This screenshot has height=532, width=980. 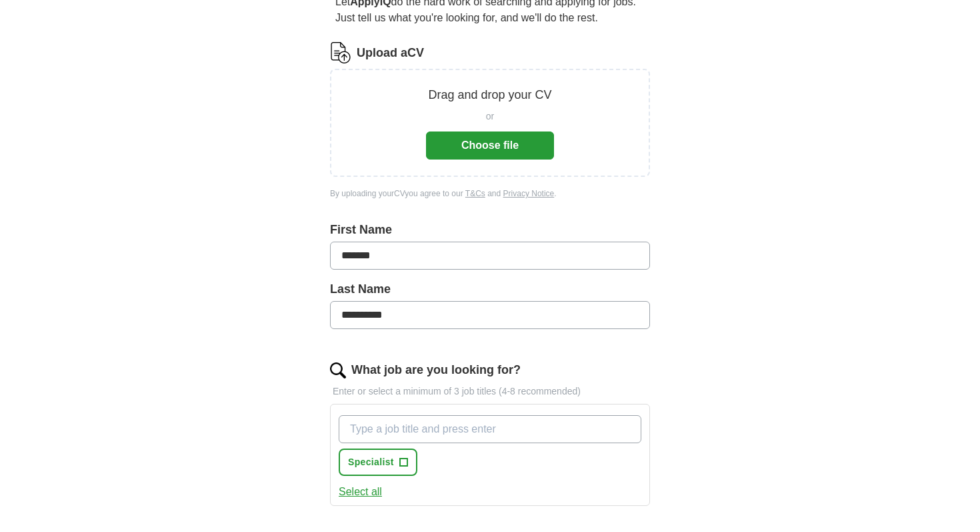 I want to click on div: By uploading your CV you agree to our and ., so click(x=490, y=193).